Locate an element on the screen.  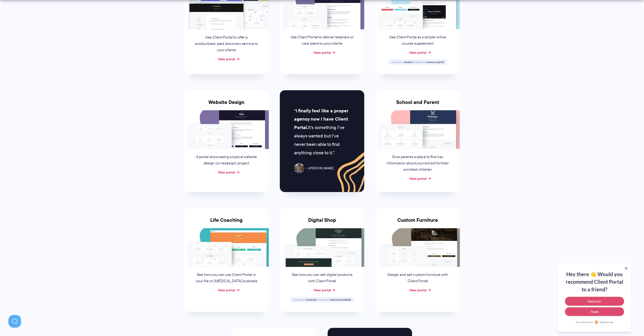
p: It’s something I’ve always wanted but I’ve never been able to find anything close to it. is located at coordinates (322, 132).